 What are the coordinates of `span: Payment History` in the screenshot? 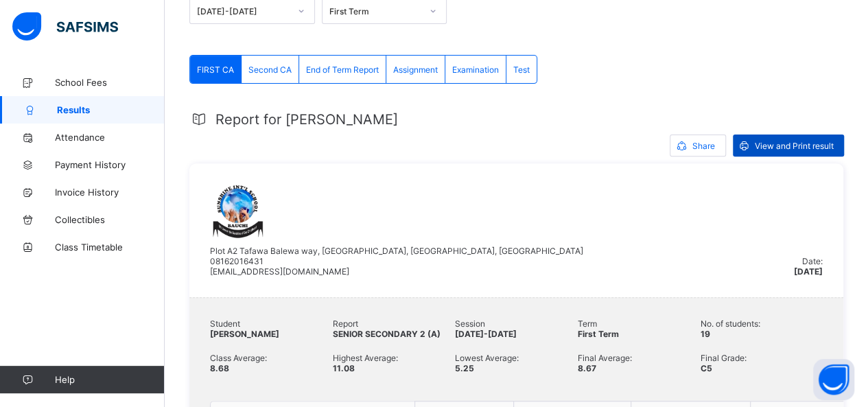 It's located at (110, 165).